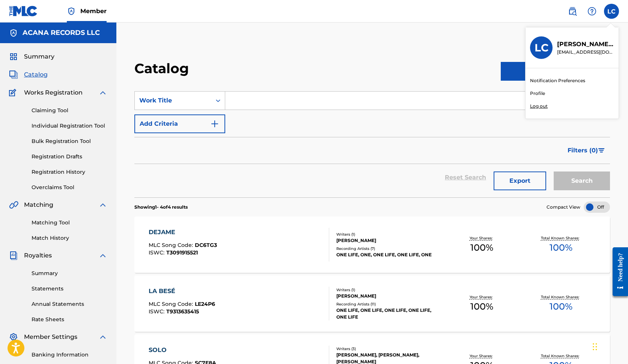 The height and width of the screenshot is (364, 628). What do you see at coordinates (564, 207) in the screenshot?
I see `span: Compact View` at bounding box center [564, 207].